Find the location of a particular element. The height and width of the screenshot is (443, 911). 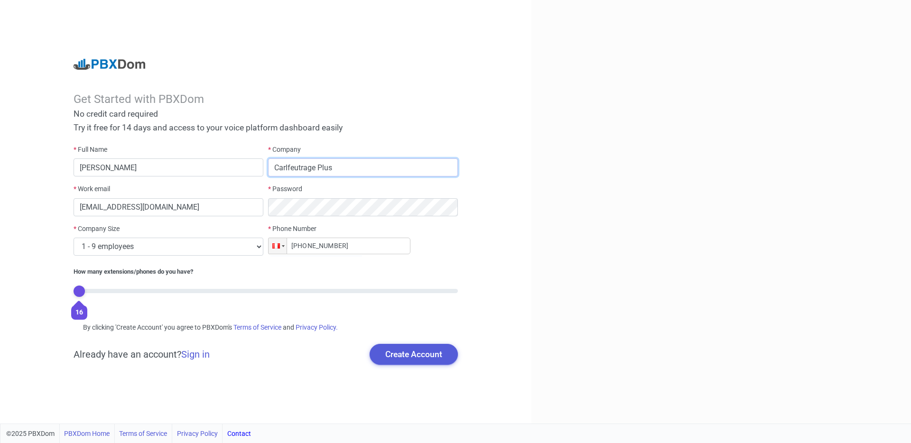

div: ©2025 PBXDom is located at coordinates (129, 434).